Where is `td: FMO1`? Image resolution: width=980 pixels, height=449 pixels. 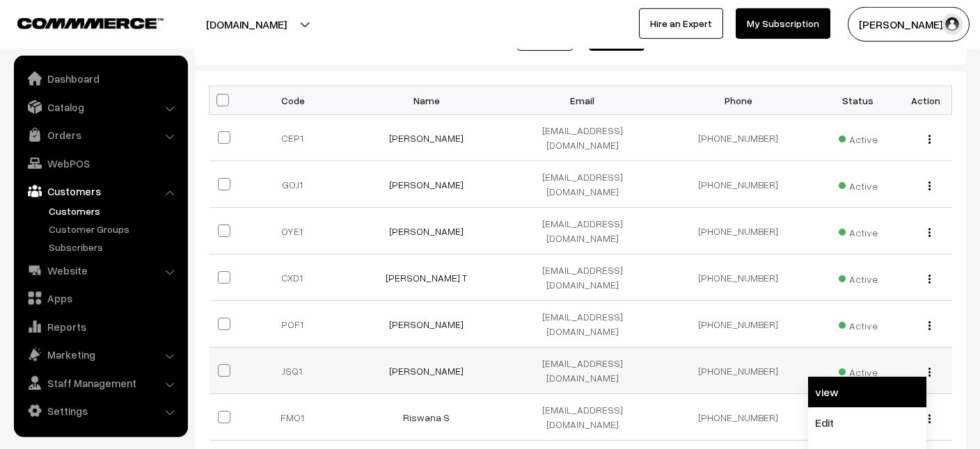
td: FMO1 is located at coordinates (297, 417).